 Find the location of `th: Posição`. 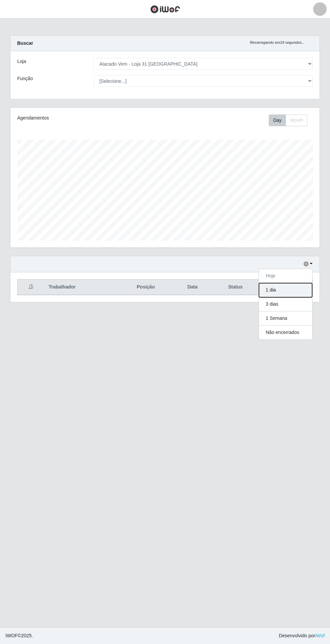

th: Posição is located at coordinates (146, 287).